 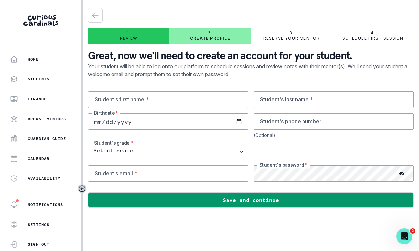 I want to click on p: Settings, so click(x=39, y=224).